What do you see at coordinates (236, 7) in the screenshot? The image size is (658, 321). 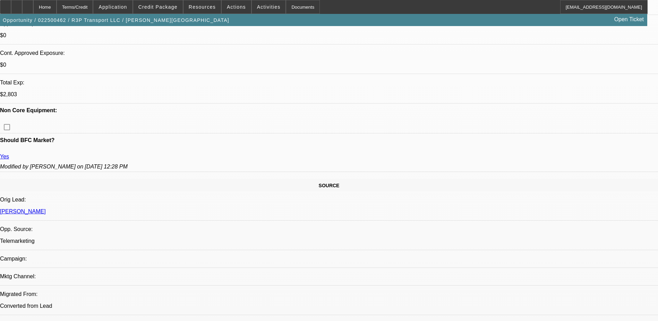 I see `button: Actions` at bounding box center [236, 7].